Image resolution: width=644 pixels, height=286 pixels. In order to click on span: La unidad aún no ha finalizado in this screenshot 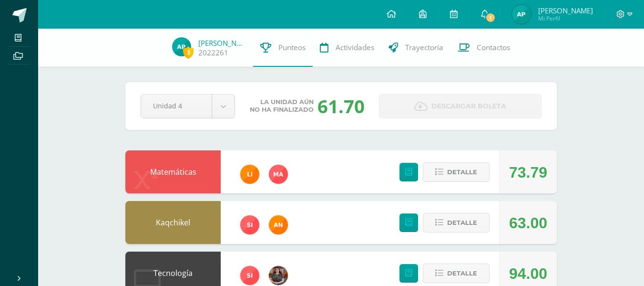, I will do `click(282, 106)`.